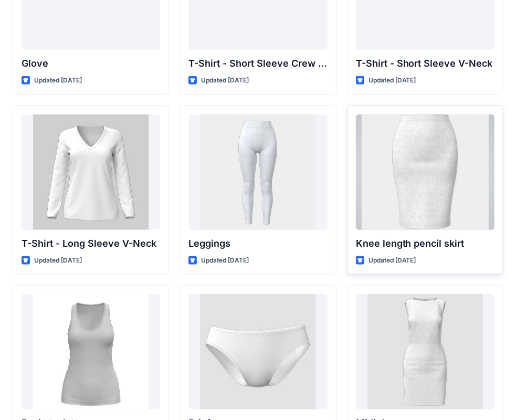 Image resolution: width=516 pixels, height=420 pixels. Describe the element at coordinates (257, 64) in the screenshot. I see `p: T-Shirt - Short Sleeve Crew Neck` at that location.